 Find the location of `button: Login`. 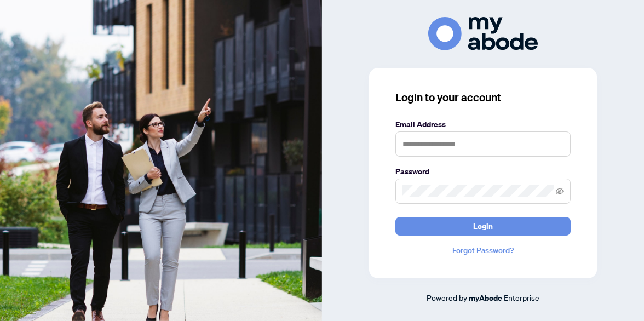

button: Login is located at coordinates (483, 226).